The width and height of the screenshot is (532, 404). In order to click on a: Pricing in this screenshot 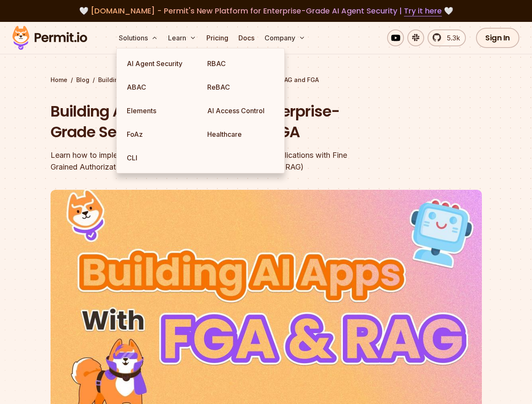, I will do `click(217, 38)`.